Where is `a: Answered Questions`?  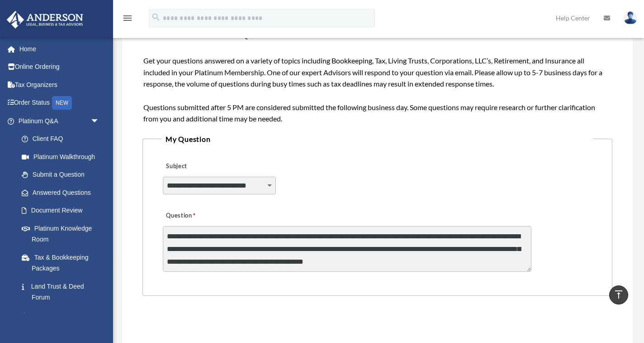
a: Answered Questions is located at coordinates (63, 192).